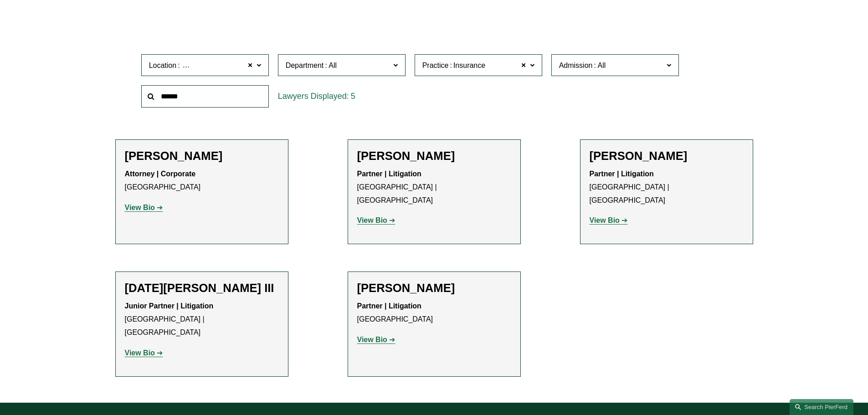 This screenshot has height=415, width=868. I want to click on strong: Junior Partner | Litigation, so click(169, 306).